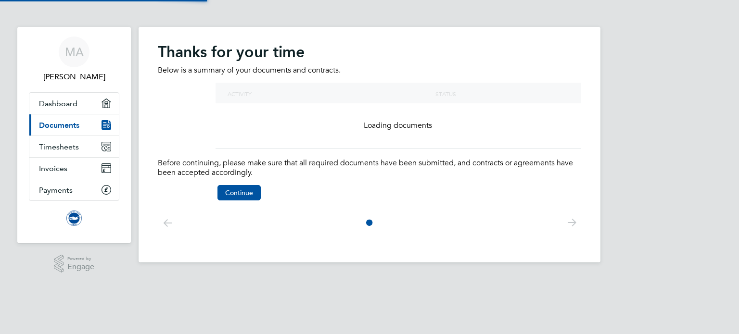 This screenshot has height=334, width=739. What do you see at coordinates (74, 135) in the screenshot?
I see `nav: Main navigation` at bounding box center [74, 135].